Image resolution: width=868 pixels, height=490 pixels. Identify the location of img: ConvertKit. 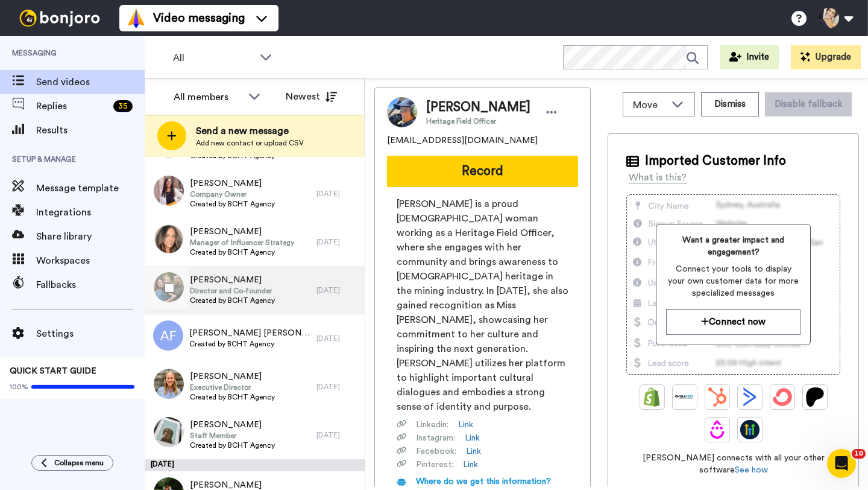
(782, 397).